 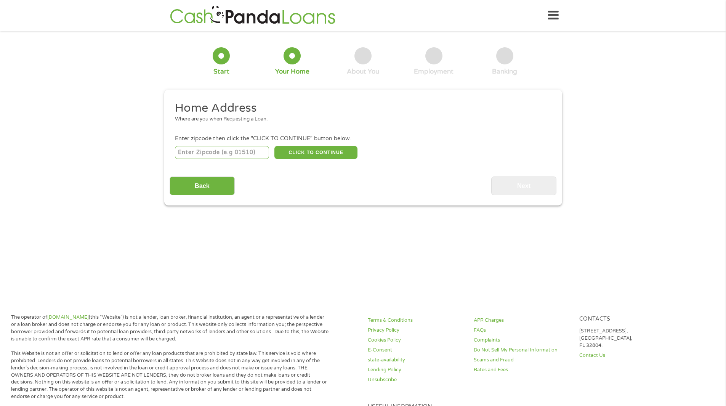 I want to click on h2: Home Address, so click(x=360, y=108).